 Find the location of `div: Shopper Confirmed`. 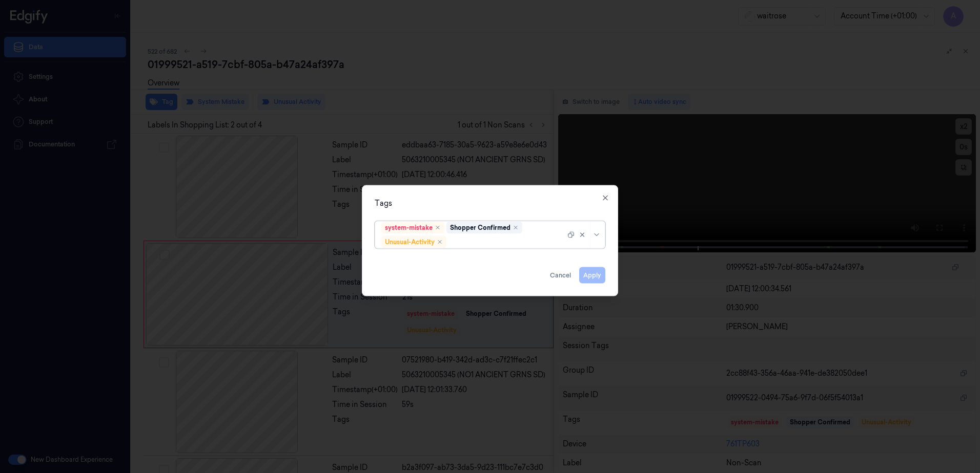

div: Shopper Confirmed is located at coordinates (480, 228).